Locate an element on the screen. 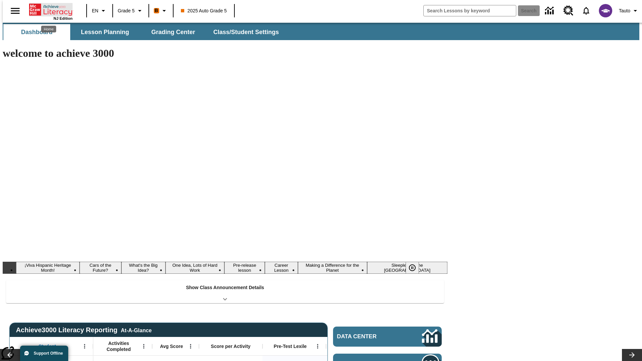  span: Grade 5 is located at coordinates (126, 11).